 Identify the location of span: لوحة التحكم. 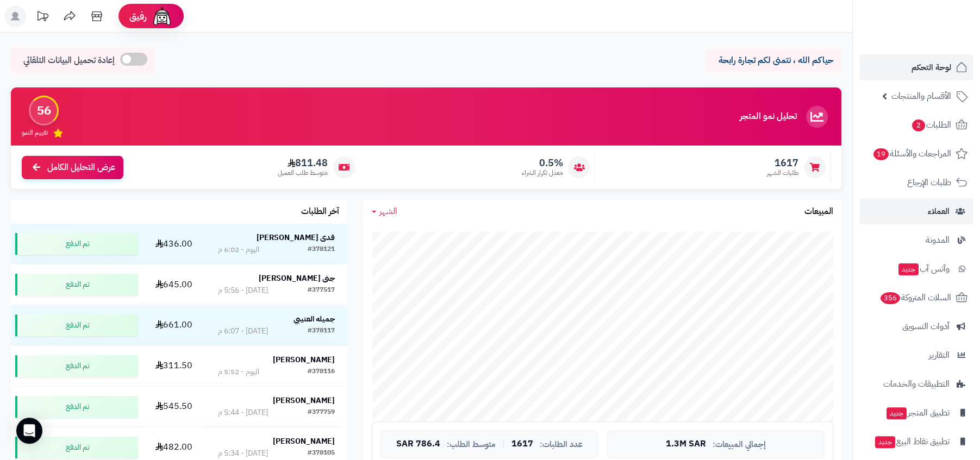
(931, 68).